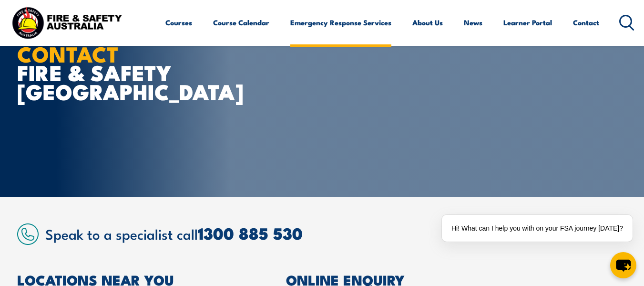 Image resolution: width=644 pixels, height=286 pixels. Describe the element at coordinates (250, 232) in the screenshot. I see `a: 1300 885 530` at that location.